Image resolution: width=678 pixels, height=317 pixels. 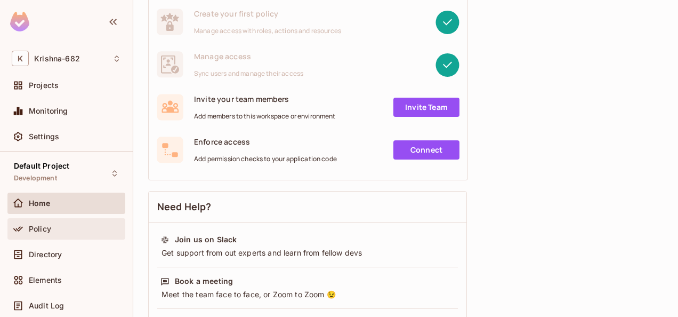 I want to click on div: Get support from out experts and learn from fellow devs, so click(x=308, y=253).